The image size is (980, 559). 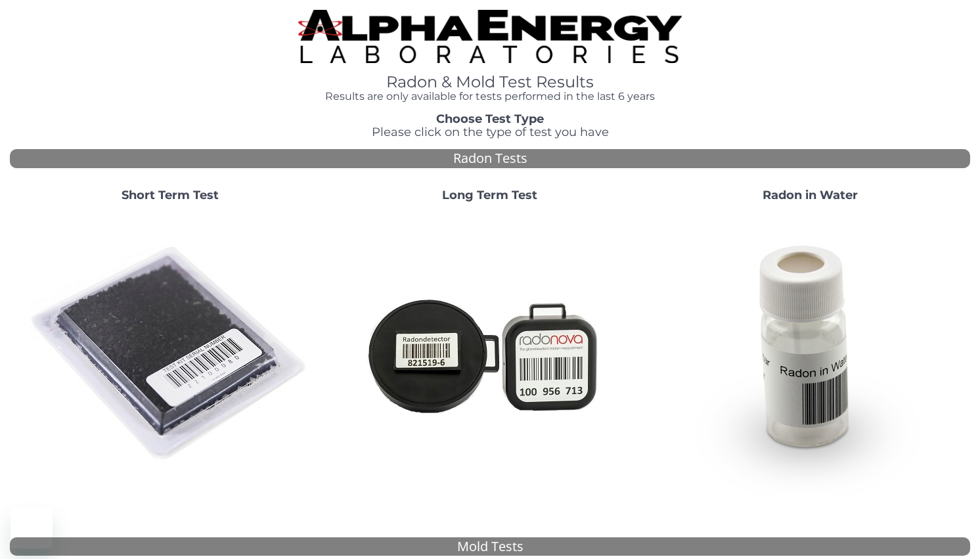 What do you see at coordinates (170, 355) in the screenshot?
I see `img: ShortTerm.jpg` at bounding box center [170, 355].